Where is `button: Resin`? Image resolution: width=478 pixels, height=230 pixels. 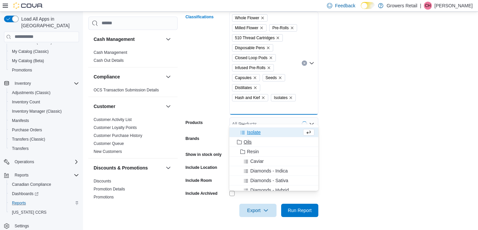
button: Resin is located at coordinates (274, 151).